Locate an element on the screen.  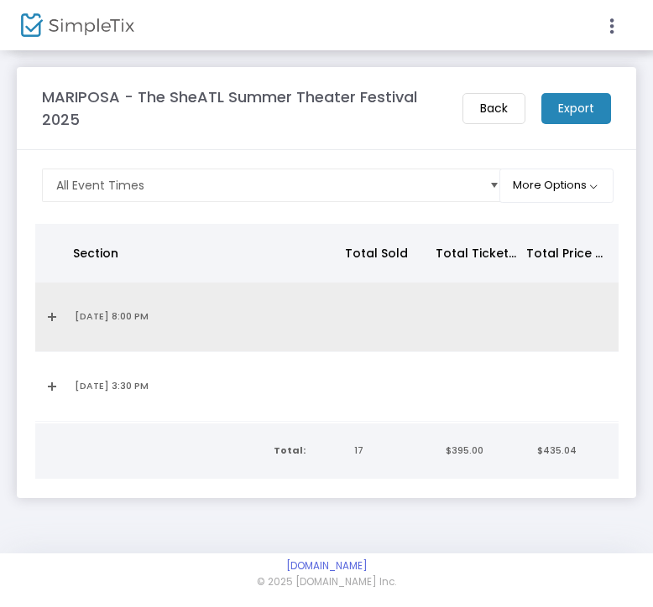
span: All Event Times is located at coordinates (100, 185).